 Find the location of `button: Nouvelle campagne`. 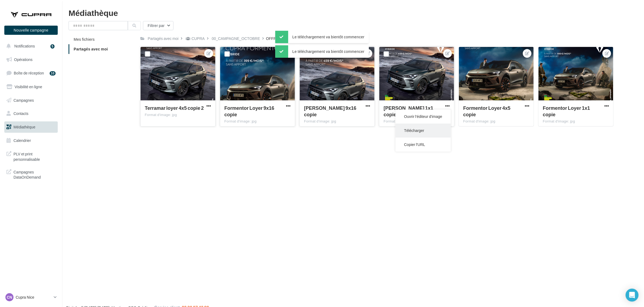

button: Nouvelle campagne is located at coordinates (31, 30).